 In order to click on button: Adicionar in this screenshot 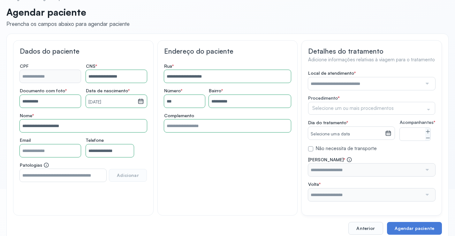, I will do `click(128, 175)`.